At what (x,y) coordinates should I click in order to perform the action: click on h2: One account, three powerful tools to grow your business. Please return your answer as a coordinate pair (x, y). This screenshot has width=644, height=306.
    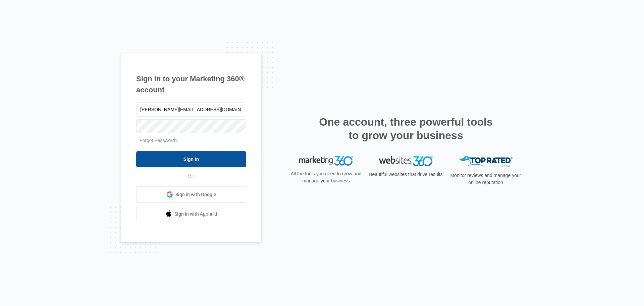
    Looking at the image, I should click on (406, 128).